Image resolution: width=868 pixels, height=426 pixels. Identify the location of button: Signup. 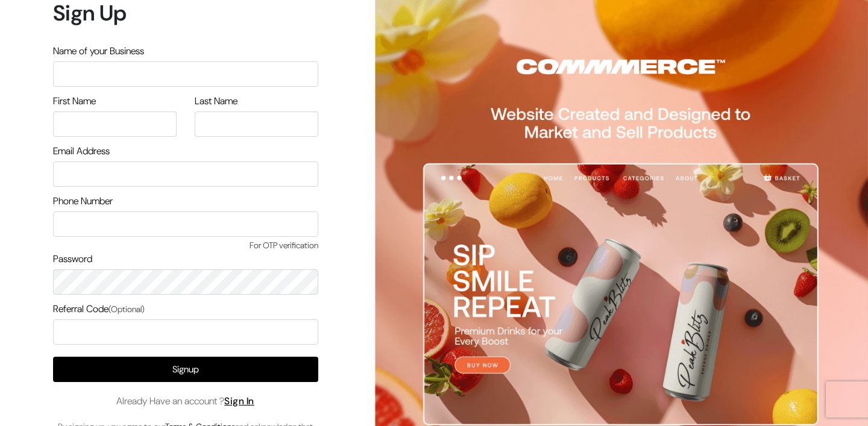
(185, 370).